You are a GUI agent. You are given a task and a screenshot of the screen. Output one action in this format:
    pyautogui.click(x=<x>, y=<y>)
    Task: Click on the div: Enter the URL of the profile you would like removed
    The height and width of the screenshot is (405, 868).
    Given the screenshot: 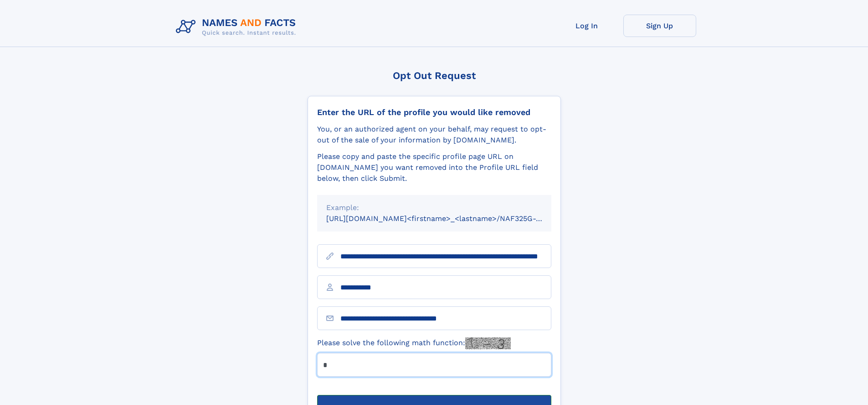 What is the action you would take?
    pyautogui.click(x=434, y=112)
    